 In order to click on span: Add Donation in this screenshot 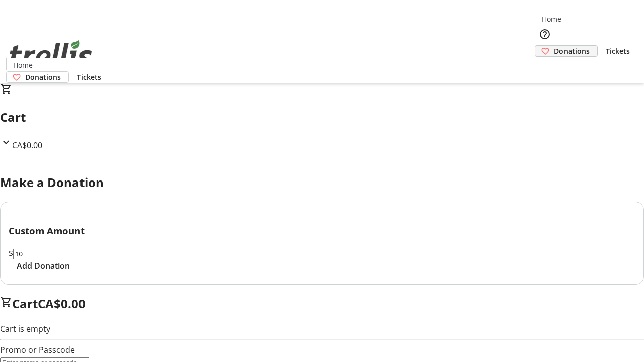, I will do `click(43, 266)`.